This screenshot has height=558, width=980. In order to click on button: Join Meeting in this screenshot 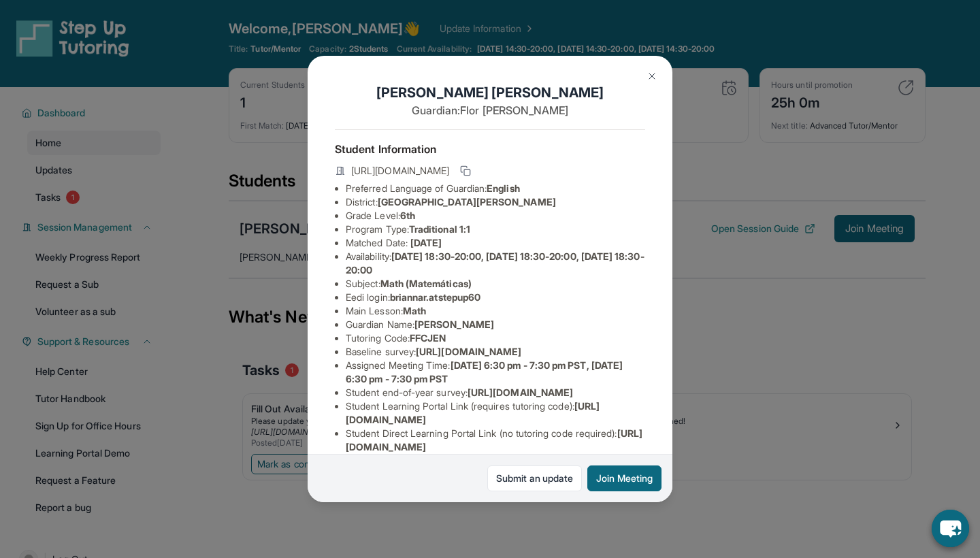, I will do `click(624, 479)`.